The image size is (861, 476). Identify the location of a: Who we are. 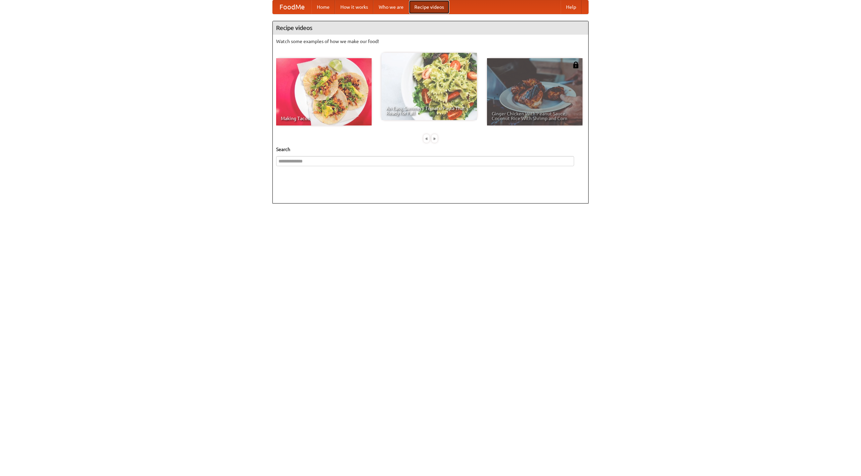
(391, 7).